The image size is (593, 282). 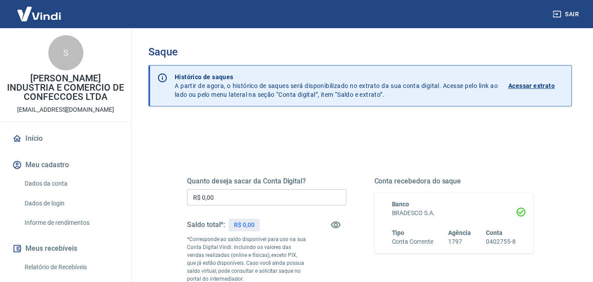 I want to click on p: Histórico de saques, so click(x=336, y=77).